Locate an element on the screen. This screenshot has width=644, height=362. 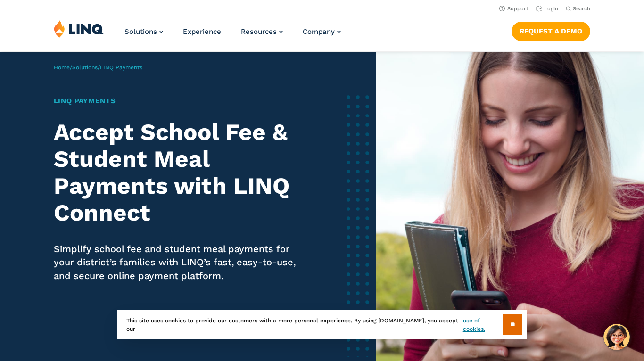
span: Experience is located at coordinates (202, 31).